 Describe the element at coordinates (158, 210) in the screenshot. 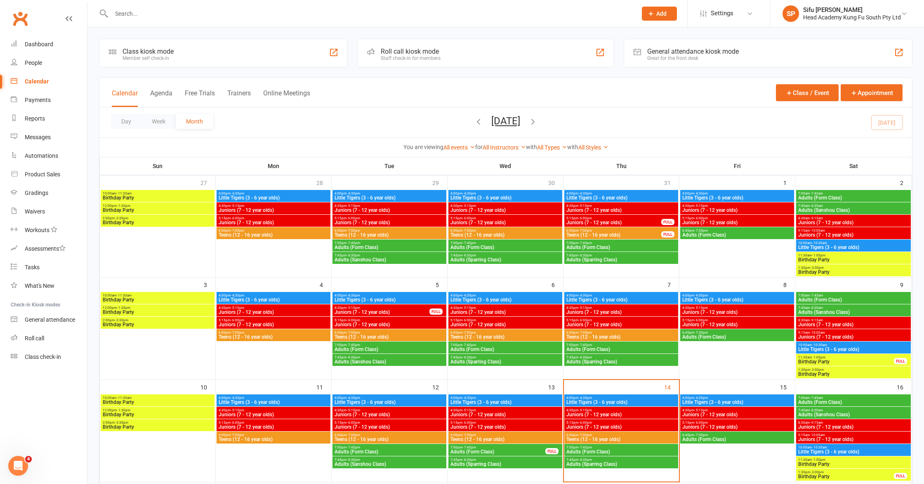

I see `span: Birthday Party` at that location.